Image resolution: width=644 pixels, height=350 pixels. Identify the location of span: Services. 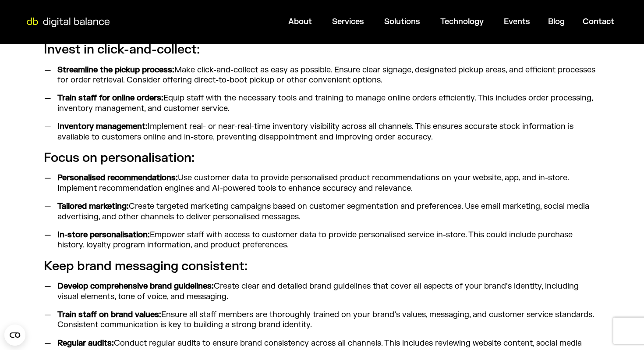
(348, 22).